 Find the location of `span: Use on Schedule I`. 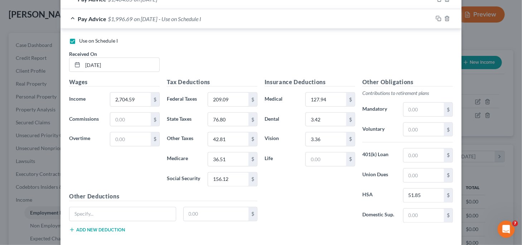

span: Use on Schedule I is located at coordinates (99, 40).